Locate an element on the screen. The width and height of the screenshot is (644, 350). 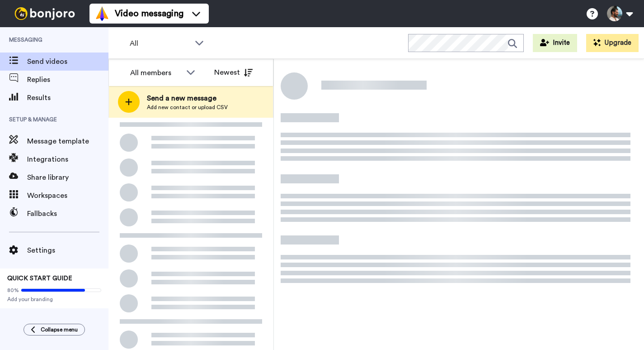
span: Collapse menu is located at coordinates (59, 330).